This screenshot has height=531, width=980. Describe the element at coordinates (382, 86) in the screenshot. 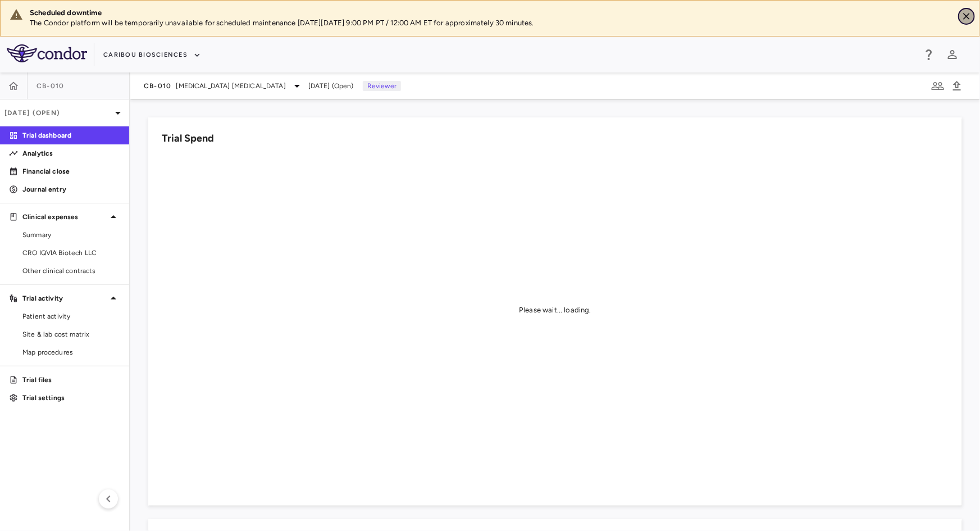

I see `p: Reviewer` at that location.